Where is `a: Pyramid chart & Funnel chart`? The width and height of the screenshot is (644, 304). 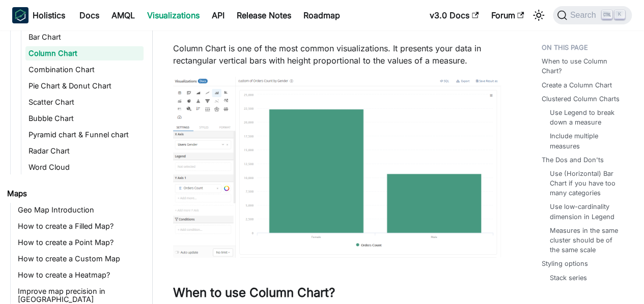 a: Pyramid chart & Funnel chart is located at coordinates (84, 135).